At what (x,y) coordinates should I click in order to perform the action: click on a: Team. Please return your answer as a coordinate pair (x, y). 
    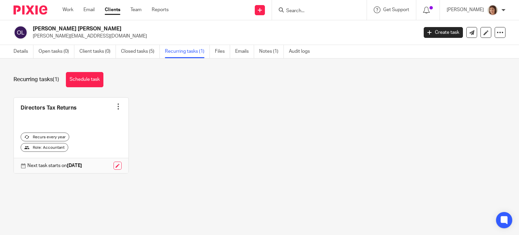
    Looking at the image, I should click on (136, 10).